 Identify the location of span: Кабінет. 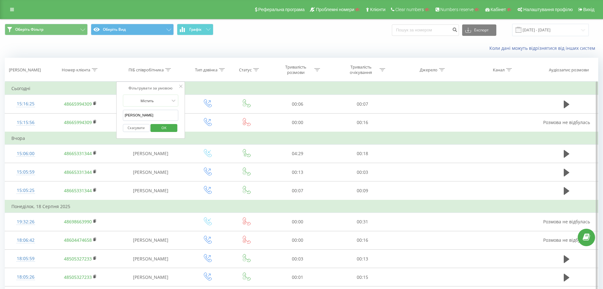
(499, 10).